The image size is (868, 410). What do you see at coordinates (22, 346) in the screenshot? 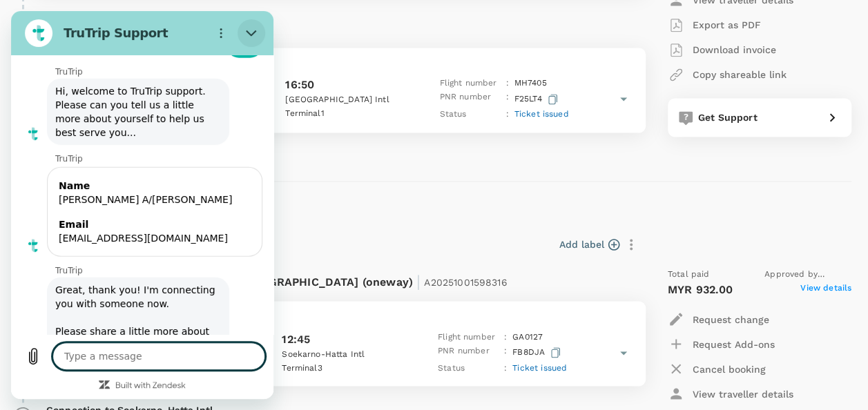
I see `button: Upload file` at bounding box center [22, 346].